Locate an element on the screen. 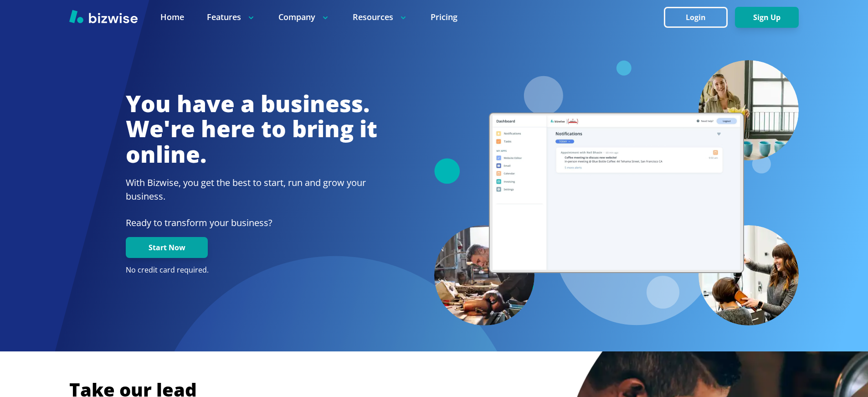 Image resolution: width=868 pixels, height=397 pixels. a: Home is located at coordinates (172, 17).